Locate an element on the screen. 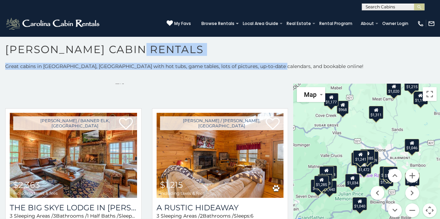 This screenshot has width=440, height=219. div: $1,529 is located at coordinates (318, 186).